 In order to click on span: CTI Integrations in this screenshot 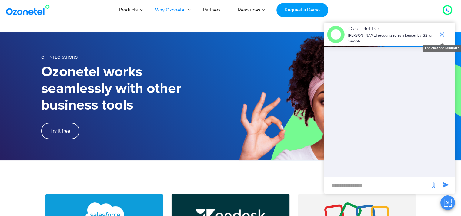, I will do `click(59, 57)`.